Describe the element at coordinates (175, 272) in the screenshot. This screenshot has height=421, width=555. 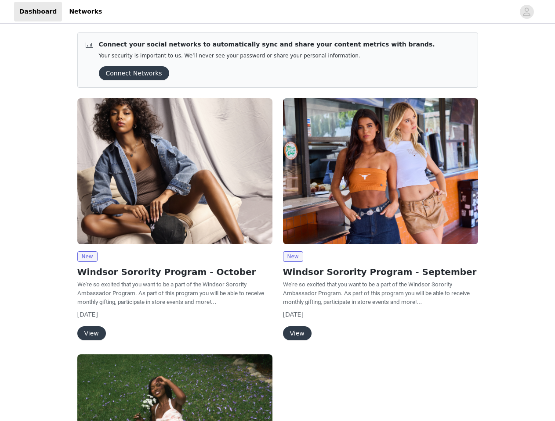
I see `h2: Windsor Sorority Program - October` at that location.